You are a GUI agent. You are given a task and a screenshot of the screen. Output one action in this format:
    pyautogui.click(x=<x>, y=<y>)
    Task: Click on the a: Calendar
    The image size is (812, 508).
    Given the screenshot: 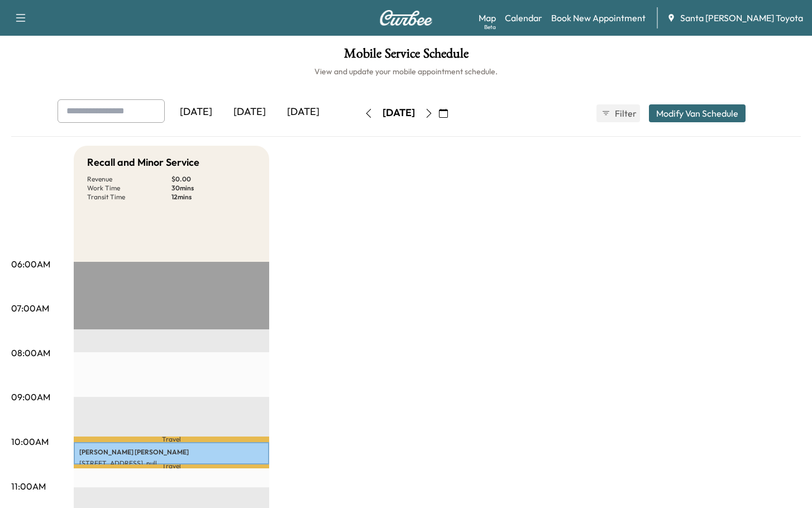 What is the action you would take?
    pyautogui.click(x=523, y=18)
    